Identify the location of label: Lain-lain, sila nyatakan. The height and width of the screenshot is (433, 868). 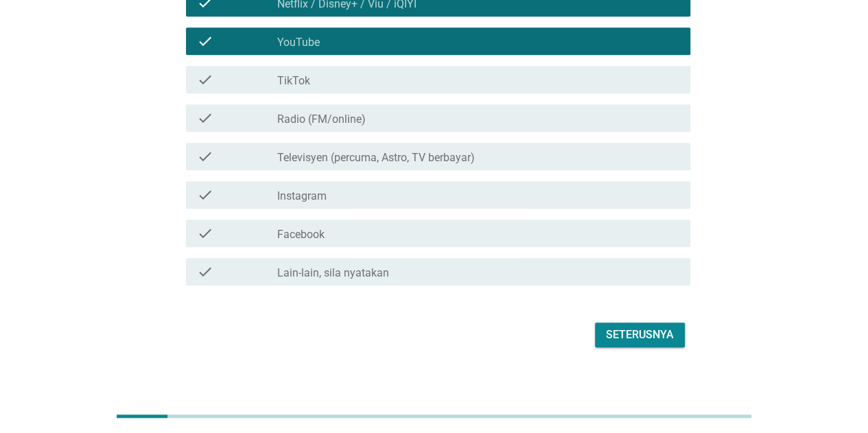
(333, 273).